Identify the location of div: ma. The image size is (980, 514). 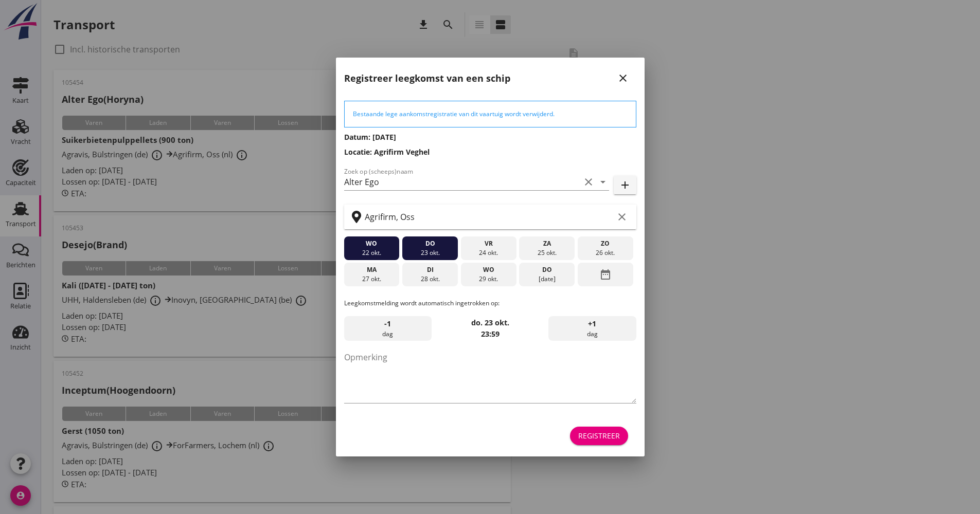
(371, 270).